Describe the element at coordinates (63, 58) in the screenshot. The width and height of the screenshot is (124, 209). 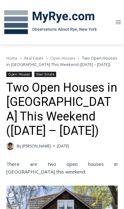
I see `span: Open Houses` at that location.